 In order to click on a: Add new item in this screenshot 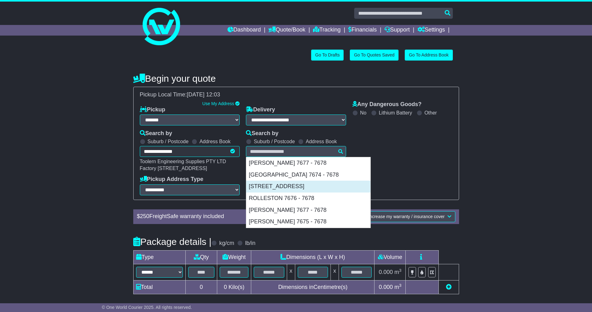, I will do `click(449, 287)`.